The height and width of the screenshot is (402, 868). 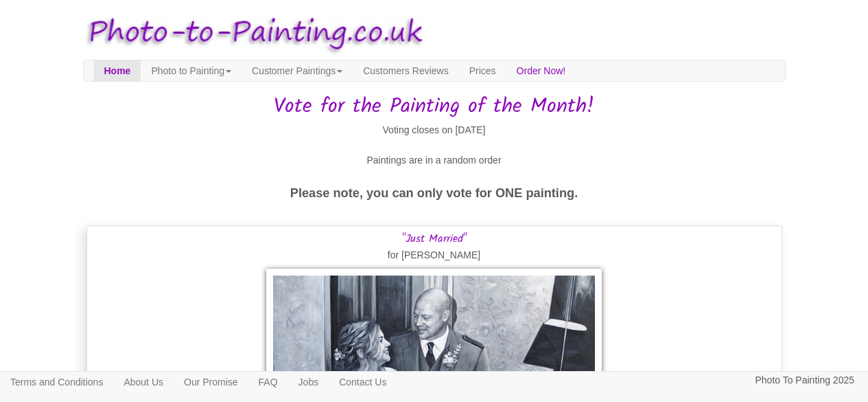 What do you see at coordinates (269, 382) in the screenshot?
I see `a: FAQ` at bounding box center [269, 382].